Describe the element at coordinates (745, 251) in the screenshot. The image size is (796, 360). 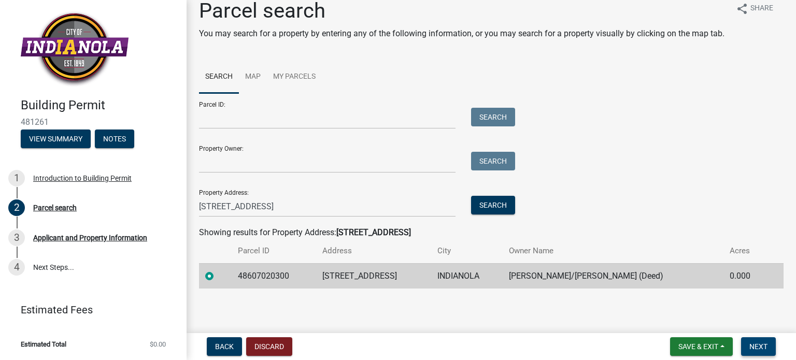
I see `th: Acres` at that location.